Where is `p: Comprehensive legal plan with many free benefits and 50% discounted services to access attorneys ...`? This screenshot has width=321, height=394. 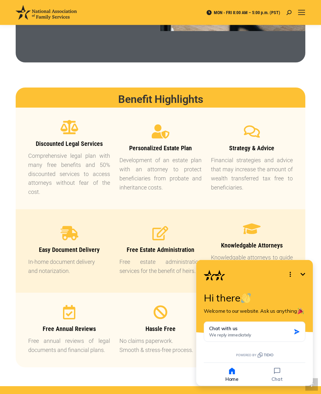
p: Comprehensive legal plan with many free benefits and 50% discounted services to access attorneys ... is located at coordinates (69, 175).